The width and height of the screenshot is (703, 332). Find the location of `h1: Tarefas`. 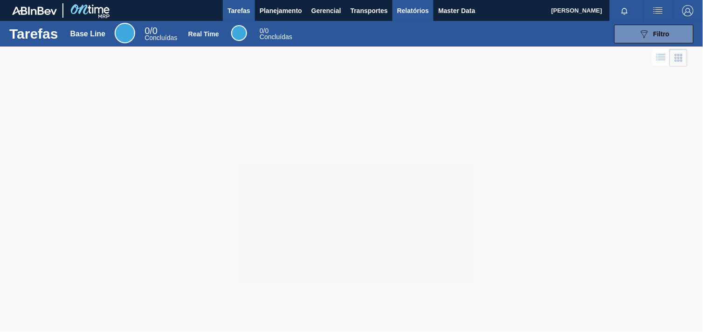

h1: Tarefas is located at coordinates (34, 34).